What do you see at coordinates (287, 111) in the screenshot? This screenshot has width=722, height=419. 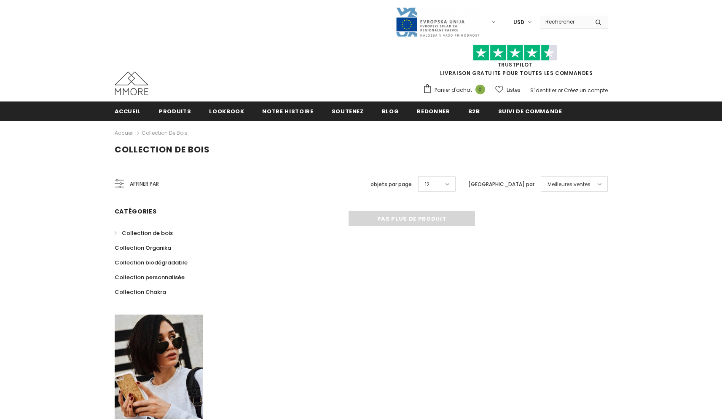 I see `span: Notre histoire` at bounding box center [287, 111].